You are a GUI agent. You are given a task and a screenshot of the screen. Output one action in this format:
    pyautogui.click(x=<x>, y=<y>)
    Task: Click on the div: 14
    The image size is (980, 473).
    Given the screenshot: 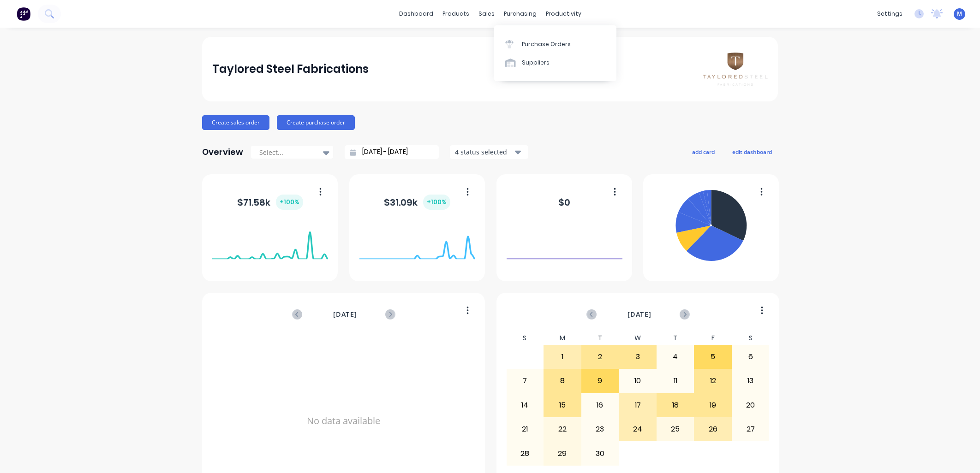 What is the action you would take?
    pyautogui.click(x=525, y=405)
    